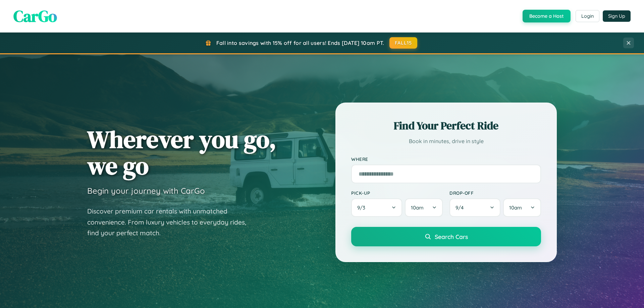 The height and width of the screenshot is (308, 644). I want to click on button: FALL15, so click(404, 43).